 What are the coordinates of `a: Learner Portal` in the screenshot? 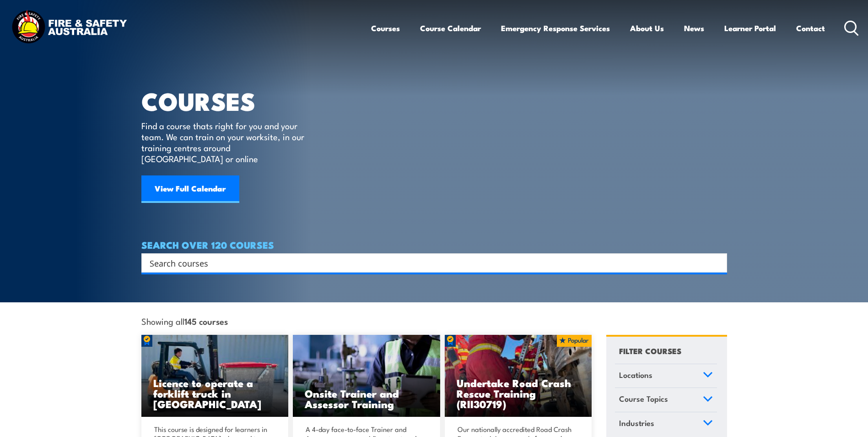 It's located at (749, 28).